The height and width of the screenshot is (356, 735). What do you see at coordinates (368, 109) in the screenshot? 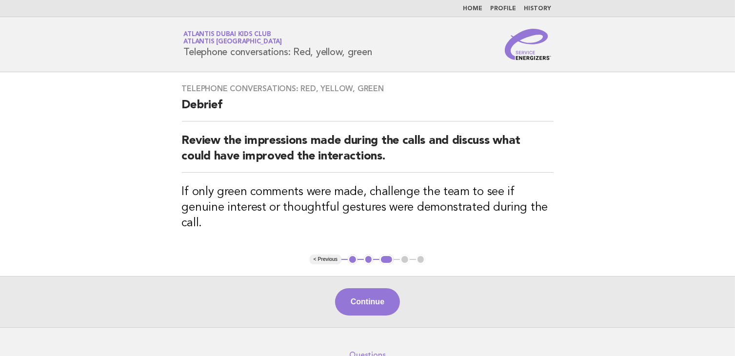
I see `h2: Debrief` at bounding box center [368, 109].